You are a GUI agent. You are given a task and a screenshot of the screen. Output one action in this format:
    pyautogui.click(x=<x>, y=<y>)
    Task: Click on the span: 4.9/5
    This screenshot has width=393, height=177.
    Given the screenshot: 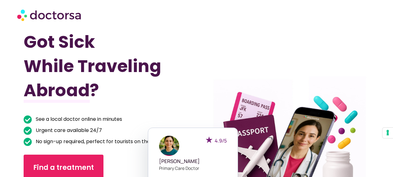 What is the action you would take?
    pyautogui.click(x=221, y=141)
    